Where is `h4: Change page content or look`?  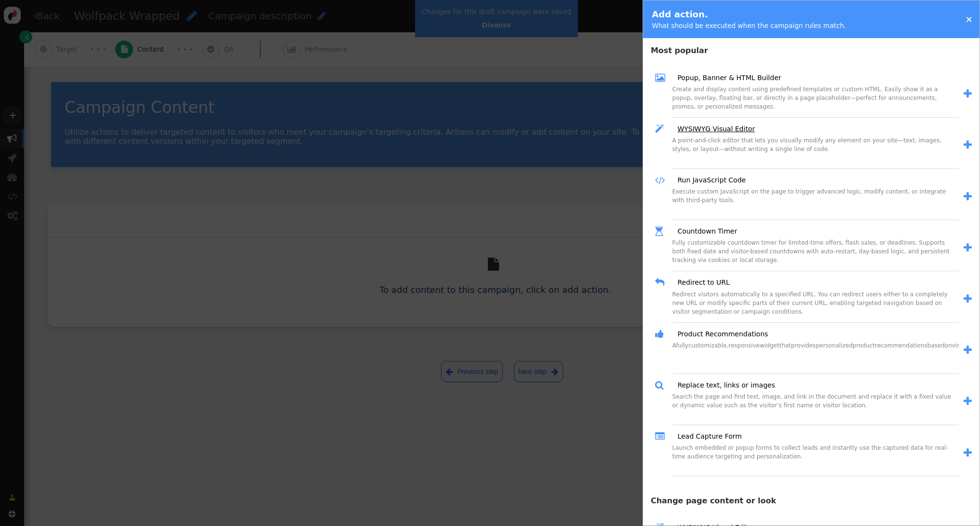
h4: Change page content or look is located at coordinates (811, 499).